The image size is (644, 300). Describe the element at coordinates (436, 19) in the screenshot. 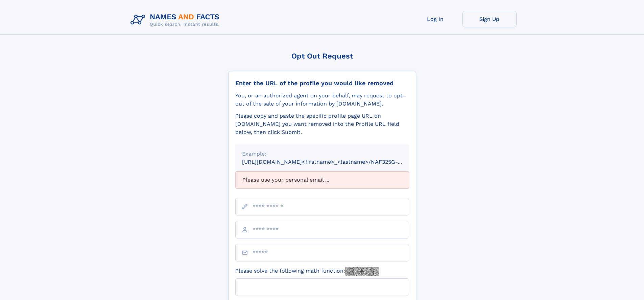

I see `a: Log In` at that location.